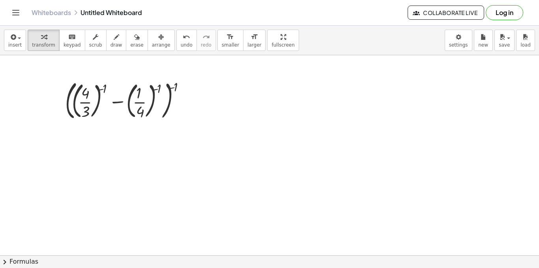  What do you see at coordinates (254, 45) in the screenshot?
I see `span: larger` at bounding box center [254, 45].